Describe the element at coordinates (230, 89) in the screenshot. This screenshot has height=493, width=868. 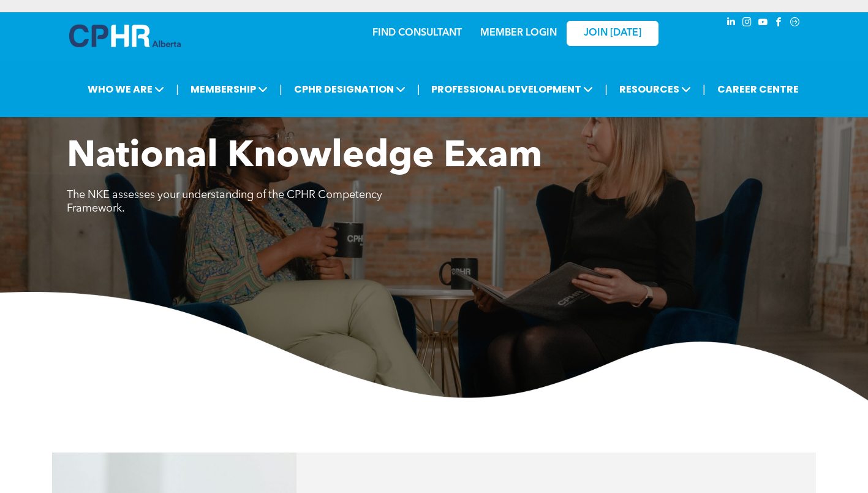
I see `span: MEMBERSHIP` at that location.